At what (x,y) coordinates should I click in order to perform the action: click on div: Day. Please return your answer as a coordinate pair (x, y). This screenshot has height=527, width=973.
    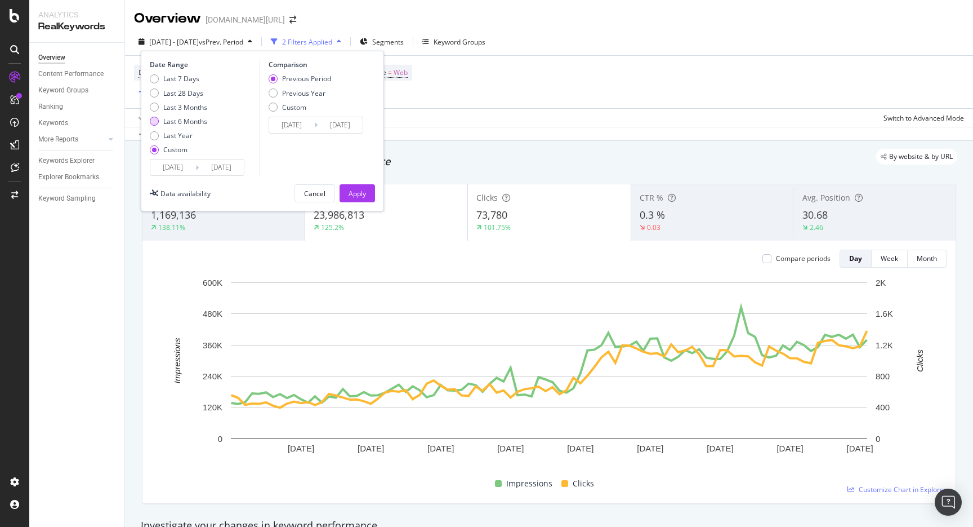
    Looking at the image, I should click on (855, 258).